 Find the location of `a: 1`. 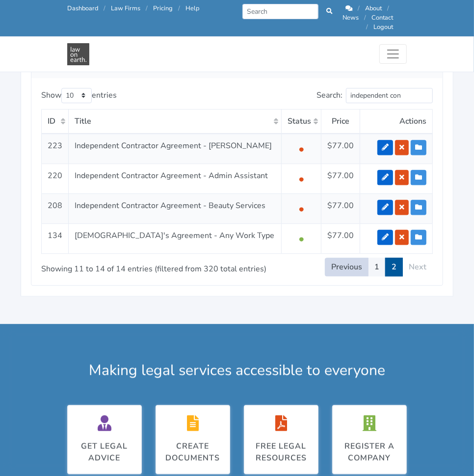

a: 1 is located at coordinates (377, 267).